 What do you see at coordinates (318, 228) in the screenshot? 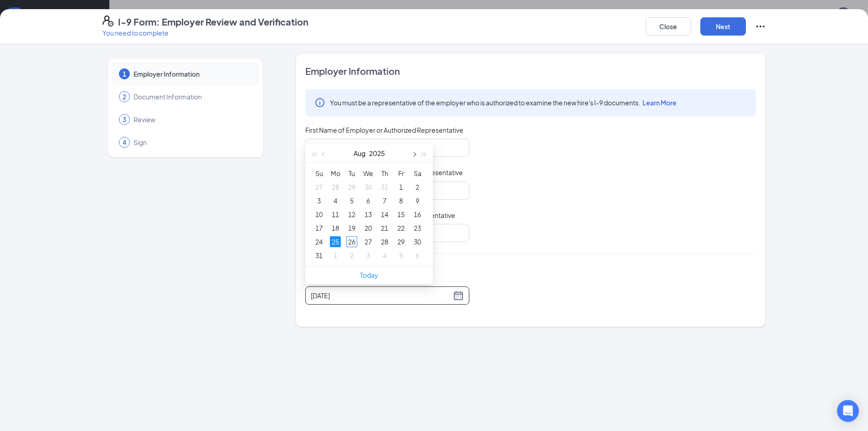
I see `td: 2025-08-17` at bounding box center [318, 228].